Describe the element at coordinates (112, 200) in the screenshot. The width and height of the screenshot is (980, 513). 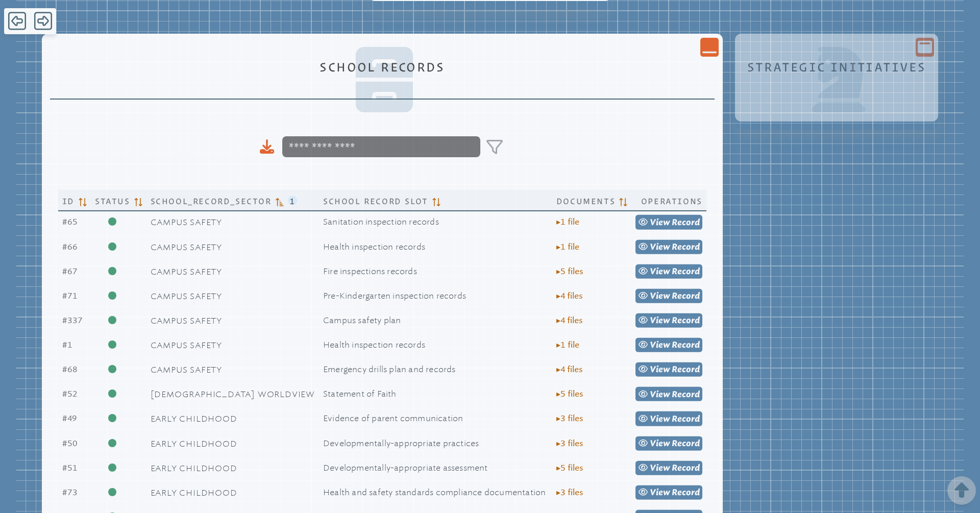
I see `span: Status` at that location.